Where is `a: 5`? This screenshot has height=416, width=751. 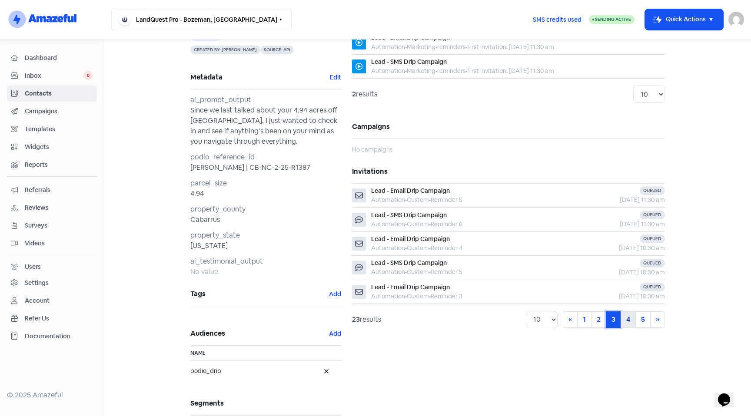 a: 5 is located at coordinates (643, 320).